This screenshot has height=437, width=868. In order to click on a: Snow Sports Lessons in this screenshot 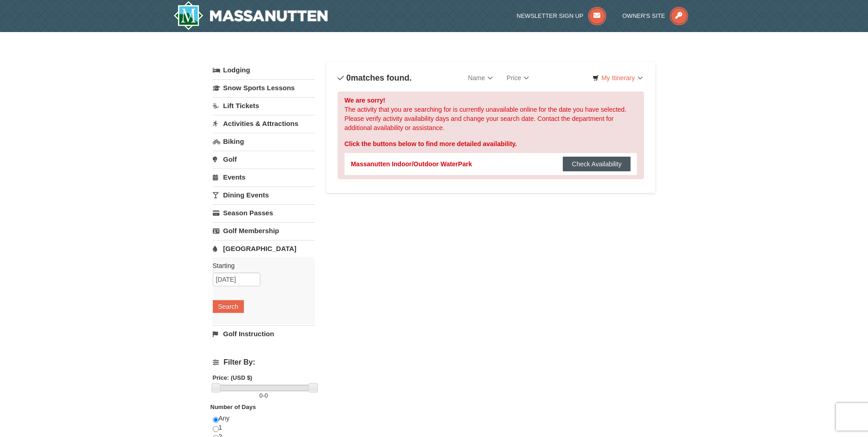, I will do `click(264, 87)`.